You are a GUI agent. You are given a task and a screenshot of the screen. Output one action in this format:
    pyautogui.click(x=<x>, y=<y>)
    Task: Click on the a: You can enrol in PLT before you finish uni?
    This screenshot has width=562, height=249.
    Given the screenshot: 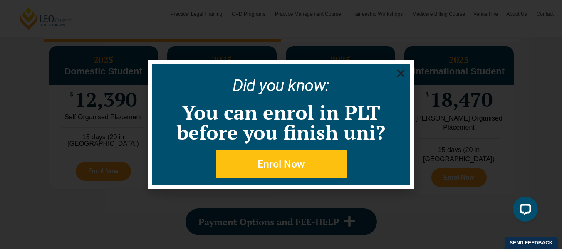 What is the action you would take?
    pyautogui.click(x=281, y=122)
    